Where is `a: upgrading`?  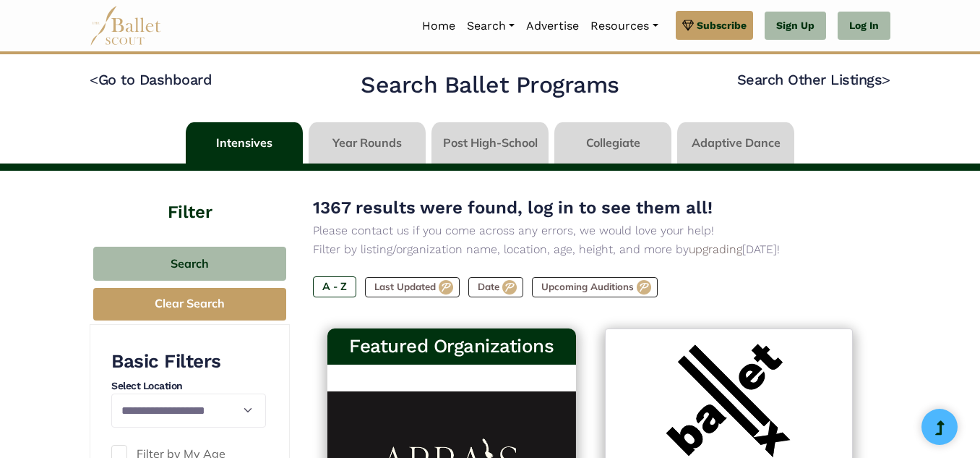 a: upgrading is located at coordinates (715, 248).